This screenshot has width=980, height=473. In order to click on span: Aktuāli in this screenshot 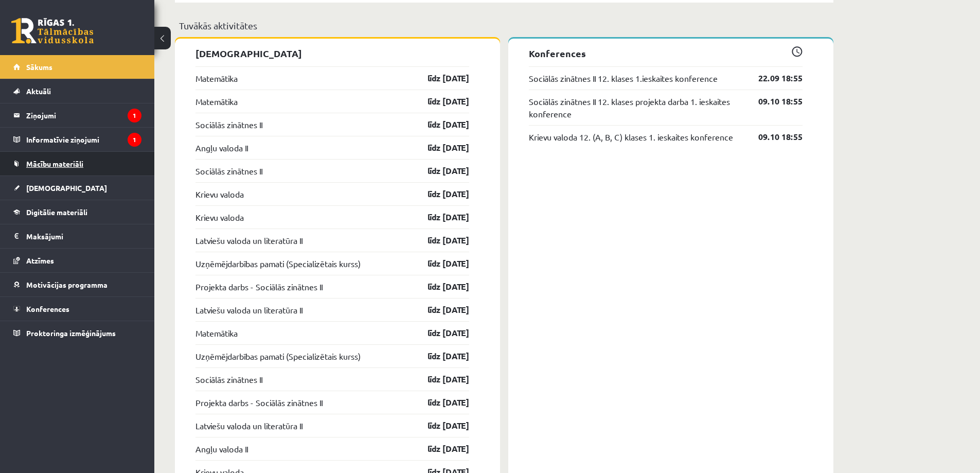, I will do `click(39, 91)`.